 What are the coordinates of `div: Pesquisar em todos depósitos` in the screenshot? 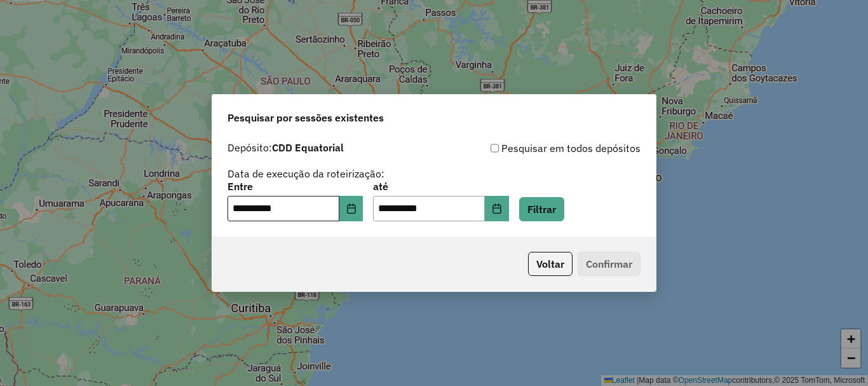 It's located at (537, 148).